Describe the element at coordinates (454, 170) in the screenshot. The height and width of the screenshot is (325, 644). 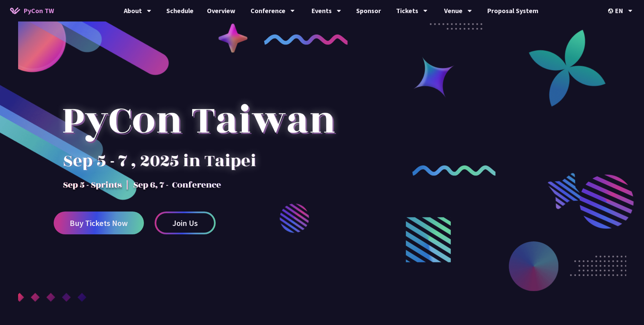
I see `img: curly-2.e802c9f.png` at that location.